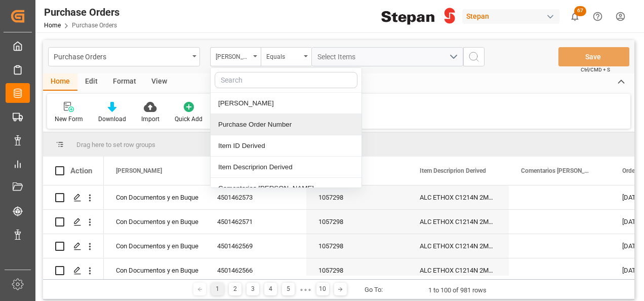 The width and height of the screenshot is (644, 301). What do you see at coordinates (418, 16) in the screenshot?
I see `img: Stepan_Company_logo.svg.png_1713531530.png` at bounding box center [418, 16].